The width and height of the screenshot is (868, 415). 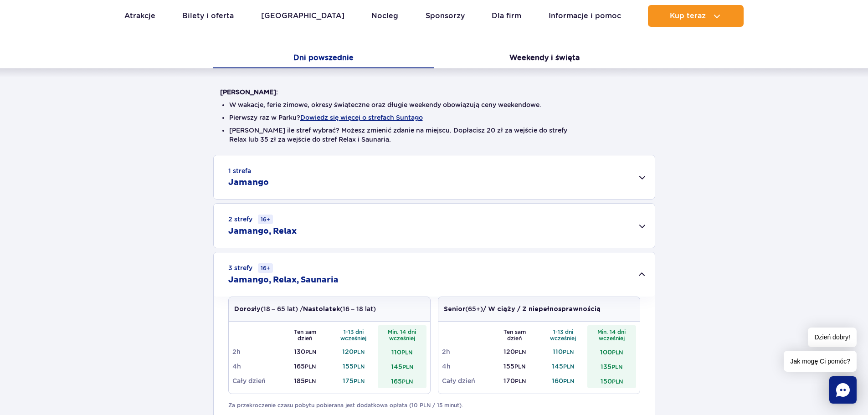 What do you see at coordinates (611, 381) in the screenshot?
I see `td: 150` at bounding box center [611, 381].